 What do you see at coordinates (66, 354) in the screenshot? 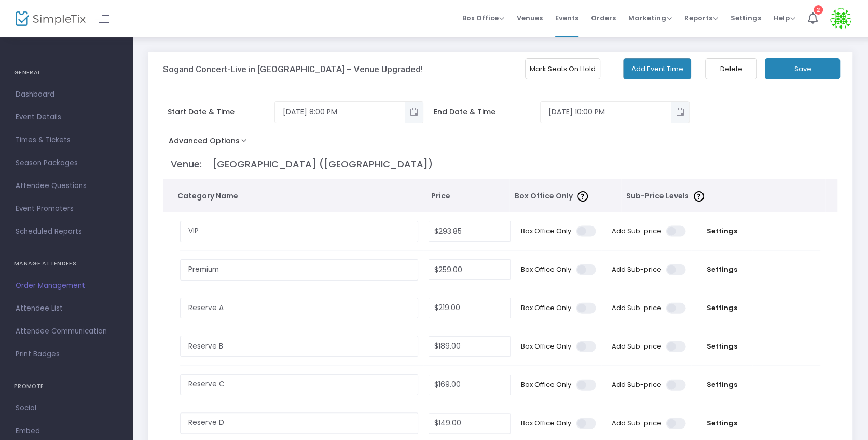
I see `span: Print Badges` at bounding box center [66, 354].